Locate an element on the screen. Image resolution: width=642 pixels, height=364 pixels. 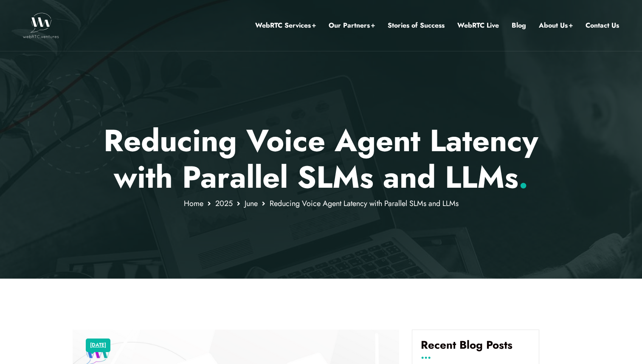
h4: Recent Blog Posts is located at coordinates (476, 349).